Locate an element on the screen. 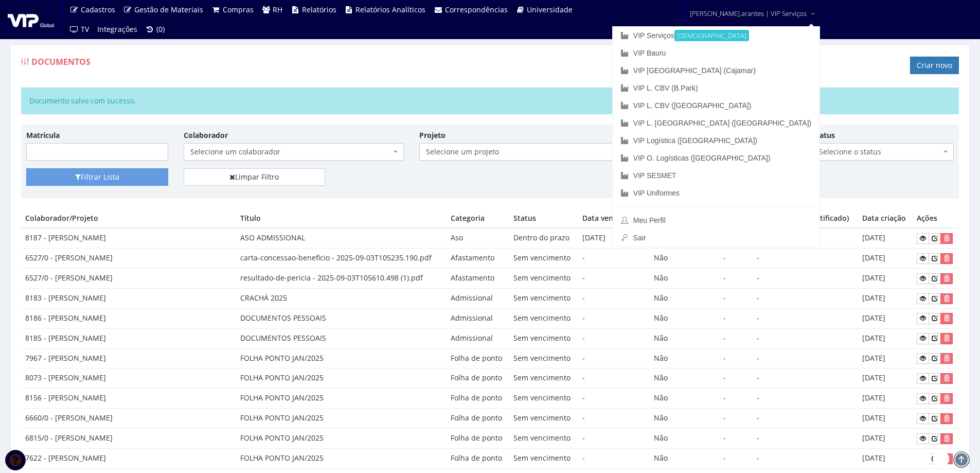 The image size is (980, 473). span: Integrações is located at coordinates (117, 29).